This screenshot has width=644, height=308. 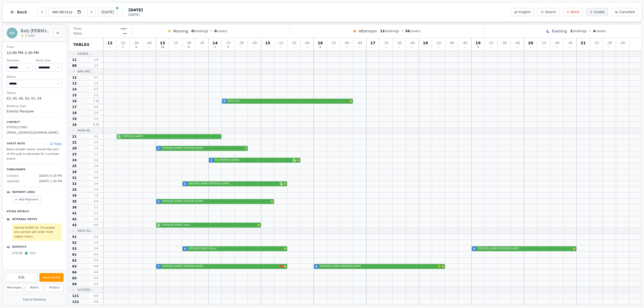 What do you see at coordinates (110, 43) in the screenshot?
I see `span: 12` at bounding box center [110, 43].